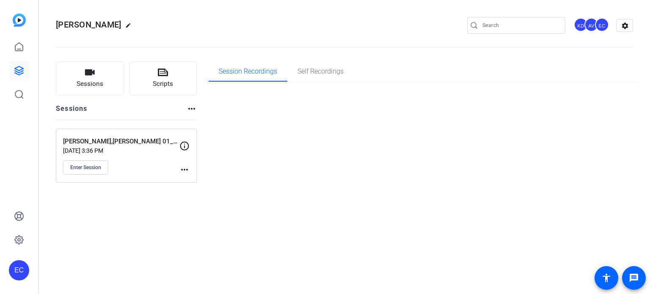 The width and height of the screenshot is (650, 294). Describe the element at coordinates (90, 78) in the screenshot. I see `button: Sessions` at that location.